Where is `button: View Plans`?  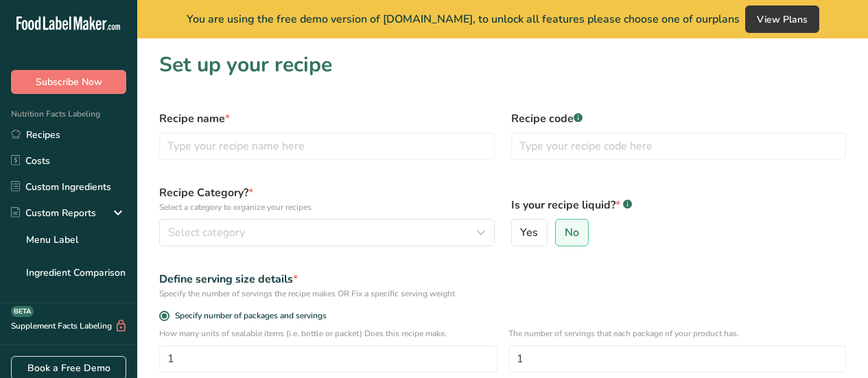
button: View Plans is located at coordinates (782, 19).